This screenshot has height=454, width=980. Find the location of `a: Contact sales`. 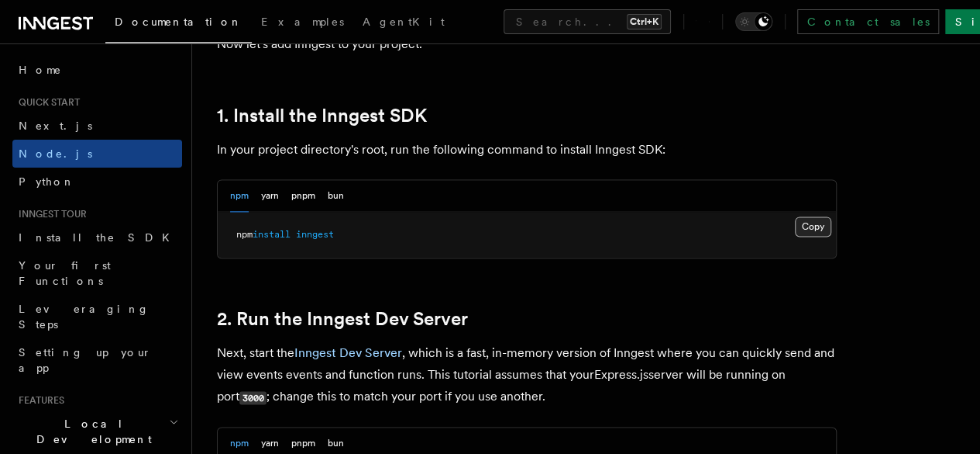

a: Contact sales is located at coordinates (868, 22).